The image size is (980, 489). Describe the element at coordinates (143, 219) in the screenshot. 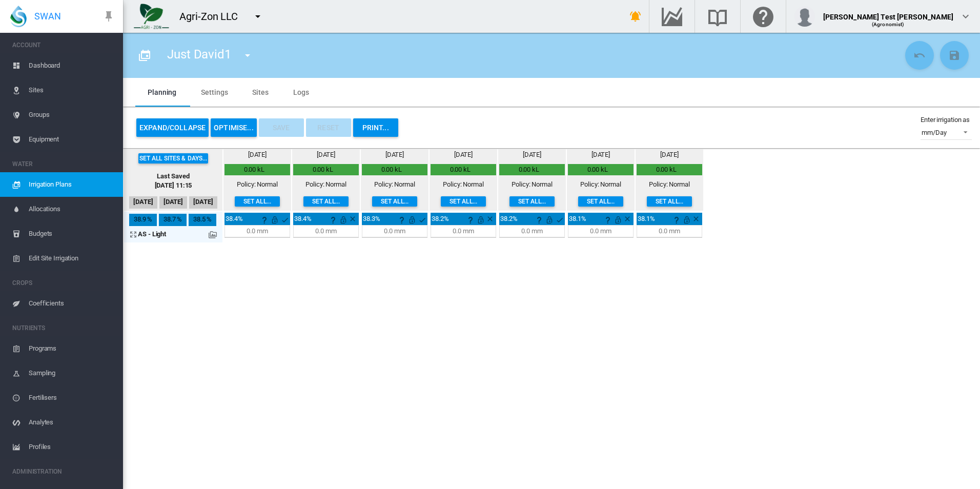

I see `div: Sat, 27 Sept 2025` at that location.